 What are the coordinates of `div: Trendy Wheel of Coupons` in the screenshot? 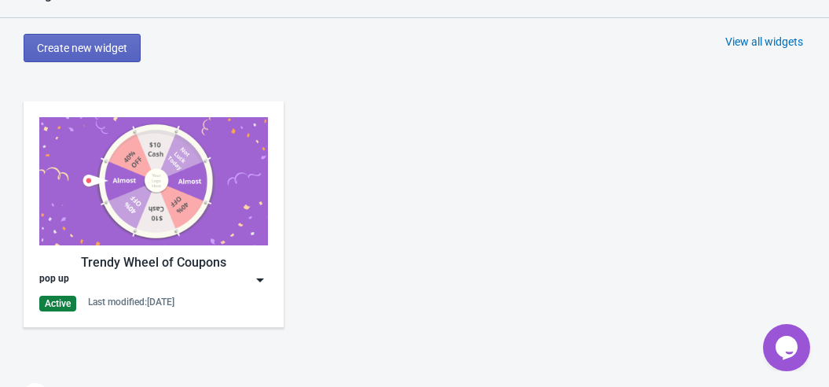 It's located at (153, 262).